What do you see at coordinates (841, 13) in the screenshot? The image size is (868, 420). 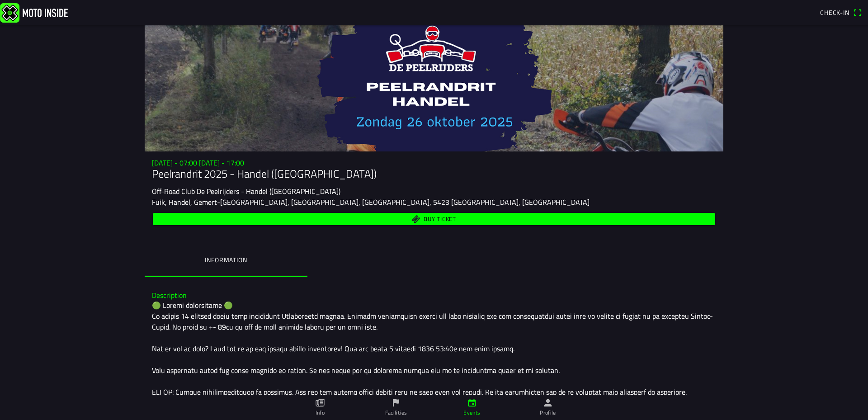 I see `a: Check-inqr scanner` at bounding box center [841, 13].